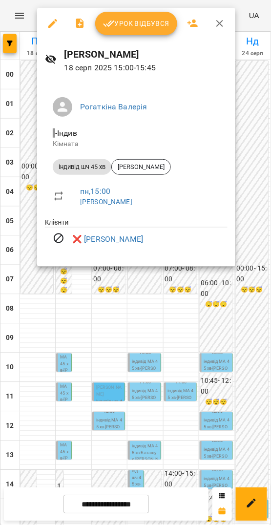 The height and width of the screenshot is (525, 271). Describe the element at coordinates (114, 107) in the screenshot. I see `a: Рогаткіна Валерія` at that location.